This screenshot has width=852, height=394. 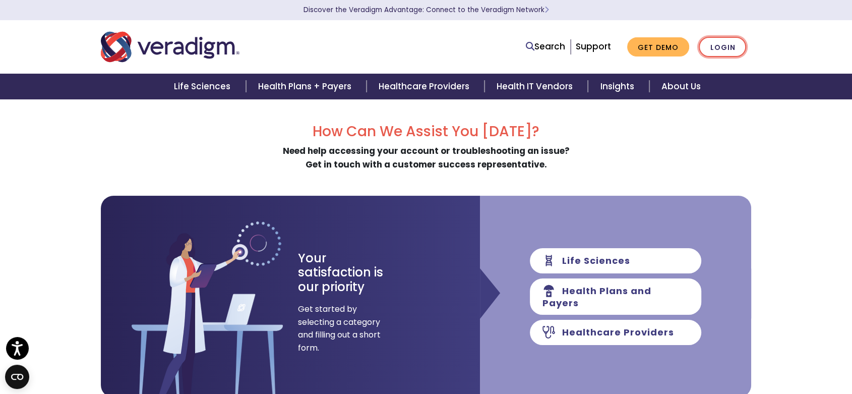 I want to click on a: Discover the Veradigm Advantage: Connect to the Veradigm NetworkLearn More, so click(x=426, y=10).